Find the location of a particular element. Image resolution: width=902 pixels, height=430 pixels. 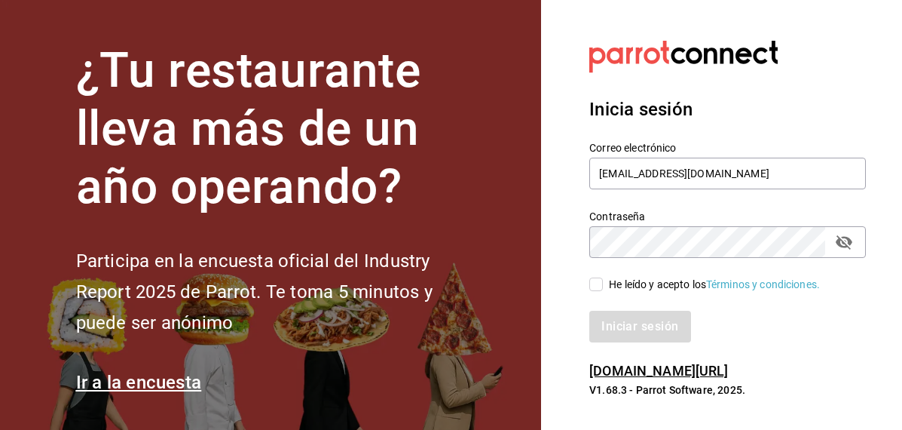

p: V1.68.3 - Parrot Software, 2025. is located at coordinates (727, 390).